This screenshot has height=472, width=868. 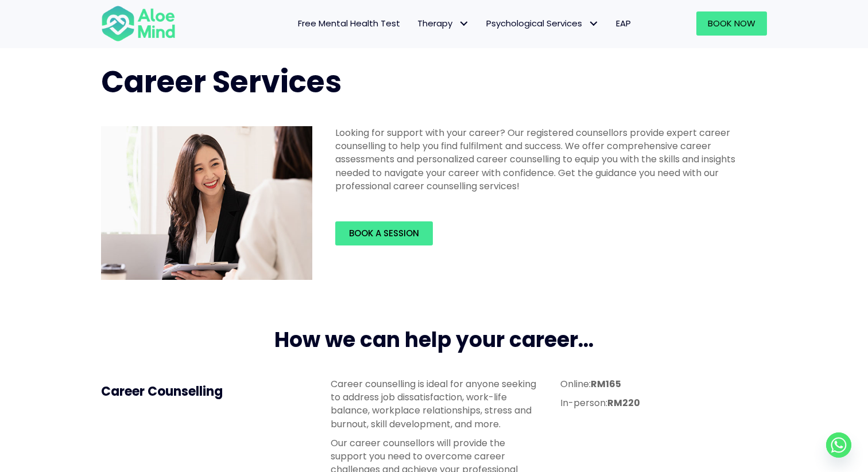 What do you see at coordinates (349, 24) in the screenshot?
I see `a: Free Mental Health Test` at bounding box center [349, 24].